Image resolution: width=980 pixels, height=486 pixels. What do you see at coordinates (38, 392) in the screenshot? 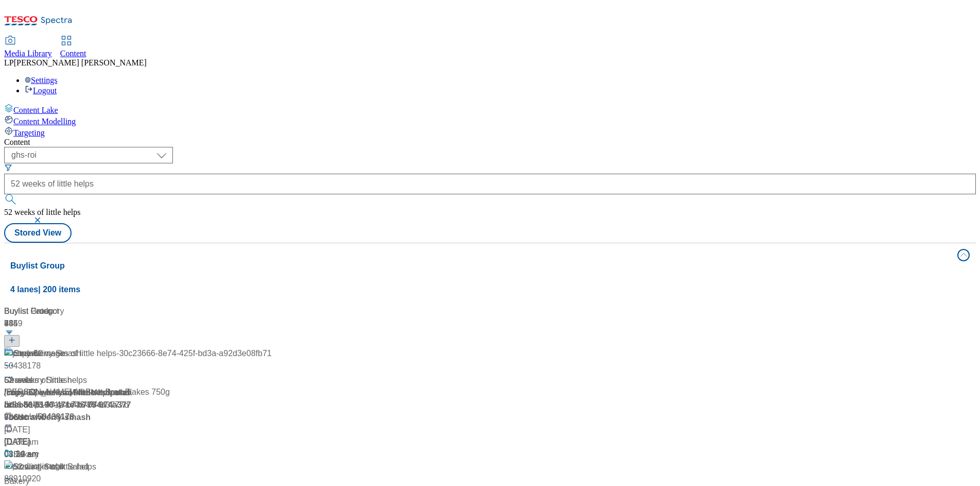
I see `span: / little-helps-for-you` at bounding box center [38, 392].